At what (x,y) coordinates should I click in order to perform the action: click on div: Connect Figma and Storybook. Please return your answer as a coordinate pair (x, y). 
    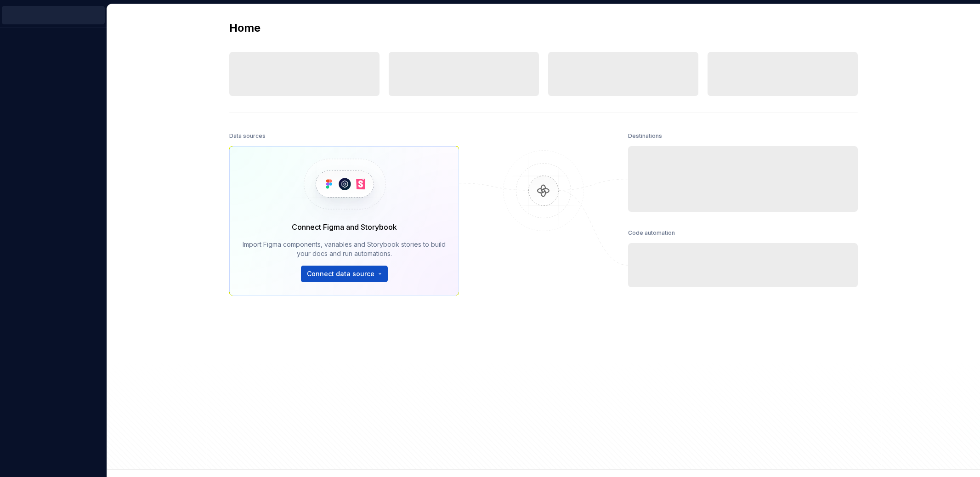
    Looking at the image, I should click on (344, 227).